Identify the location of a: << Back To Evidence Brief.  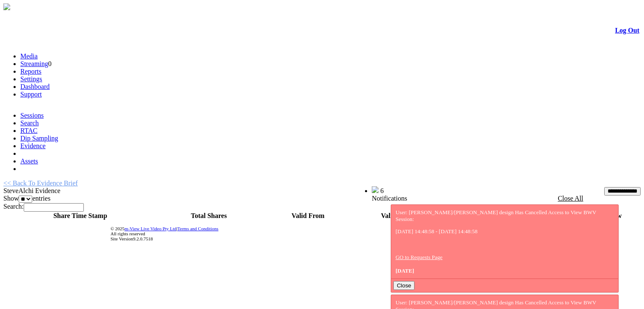
(41, 183).